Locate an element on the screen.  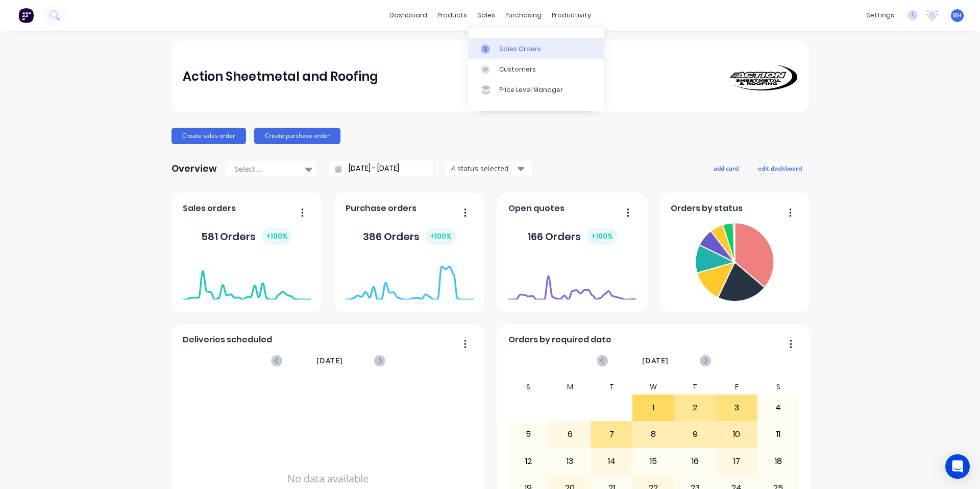
div: purchasing is located at coordinates (523, 15).